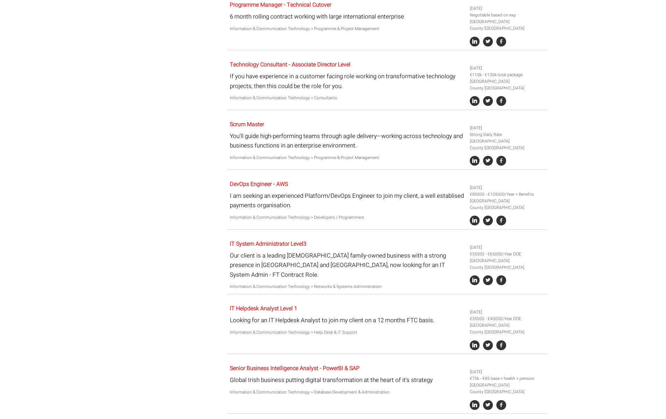  I want to click on li: €80000 - €105000/Year + Benefits, so click(507, 194).